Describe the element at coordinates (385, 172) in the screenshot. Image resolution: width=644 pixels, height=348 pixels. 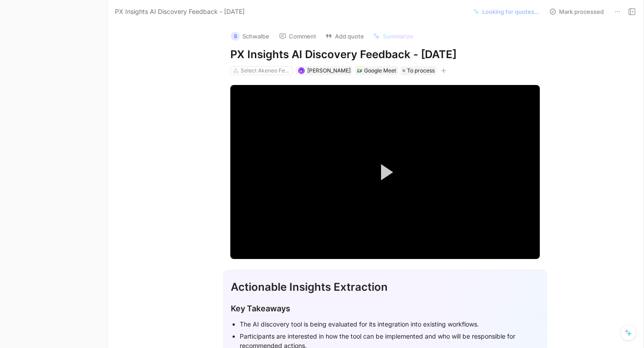
I see `div: Video Player` at that location.